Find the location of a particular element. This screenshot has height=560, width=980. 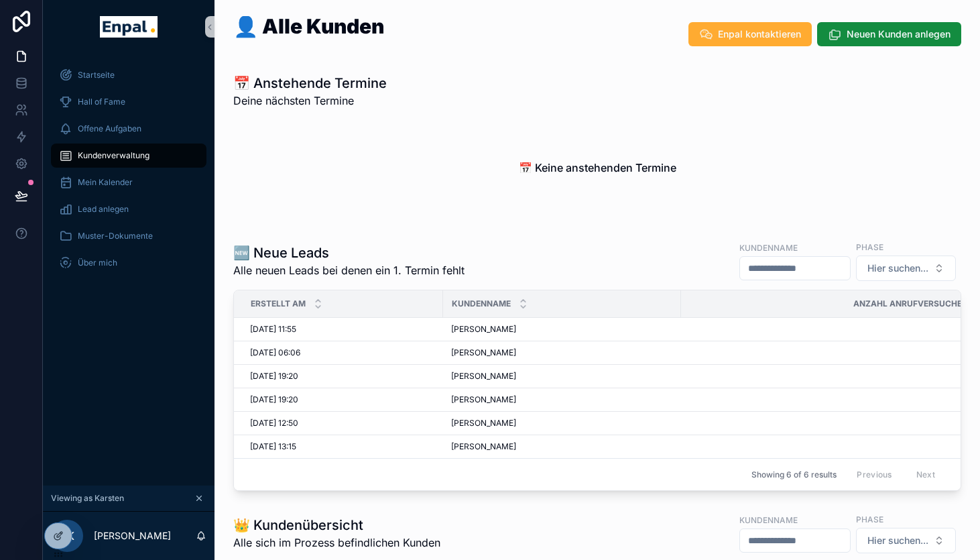

a: Lead anlegen is located at coordinates (129, 210).